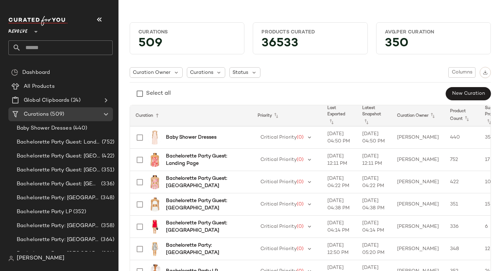 The width and height of the screenshot is (502, 271). What do you see at coordinates (107, 254) in the screenshot?
I see `span: (324)` at bounding box center [107, 254].